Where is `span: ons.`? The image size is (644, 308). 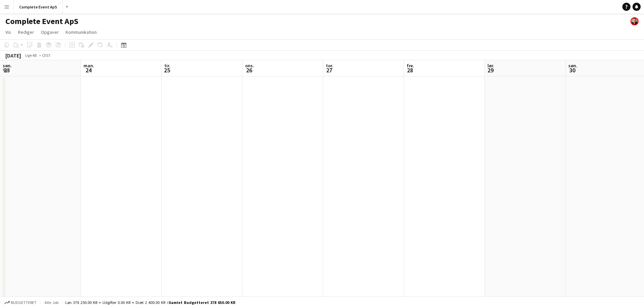 span: ons. is located at coordinates (250, 66).